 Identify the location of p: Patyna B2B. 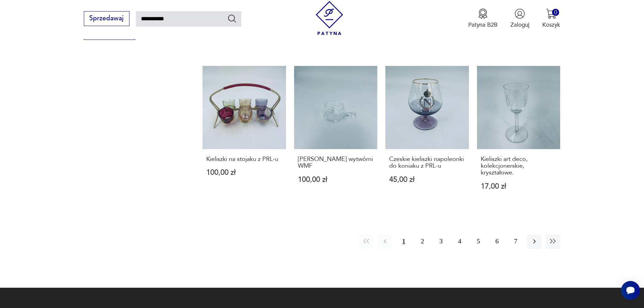
(483, 25).